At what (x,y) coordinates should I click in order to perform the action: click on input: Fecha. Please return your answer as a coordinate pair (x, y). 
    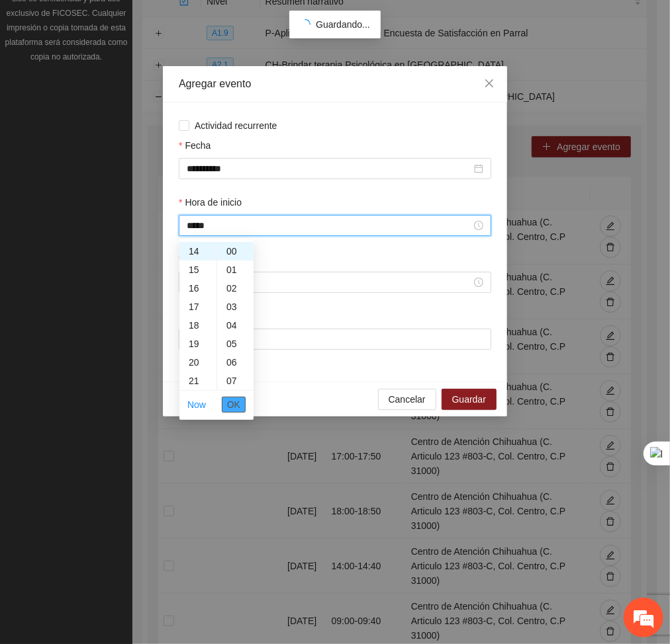
    Looking at the image, I should click on (329, 168).